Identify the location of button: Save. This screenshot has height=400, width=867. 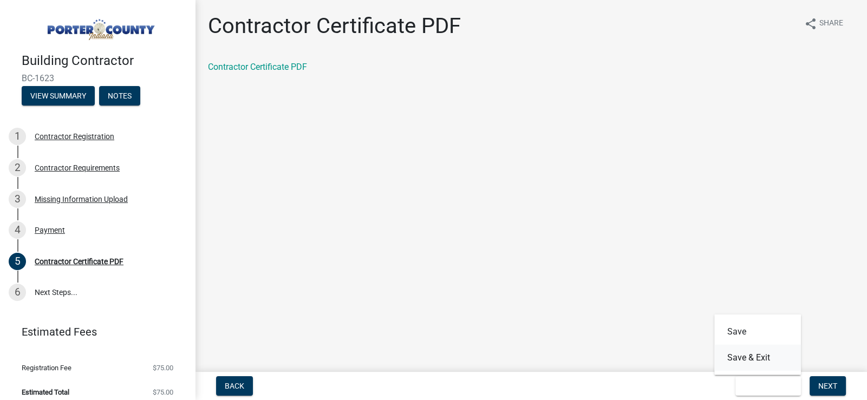
(757, 332).